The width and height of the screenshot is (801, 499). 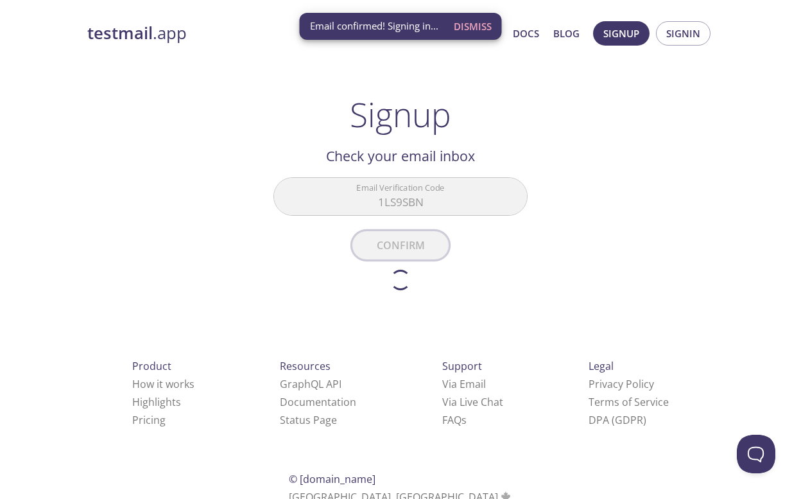 What do you see at coordinates (618, 420) in the screenshot?
I see `a: DPA (GDPR)` at bounding box center [618, 420].